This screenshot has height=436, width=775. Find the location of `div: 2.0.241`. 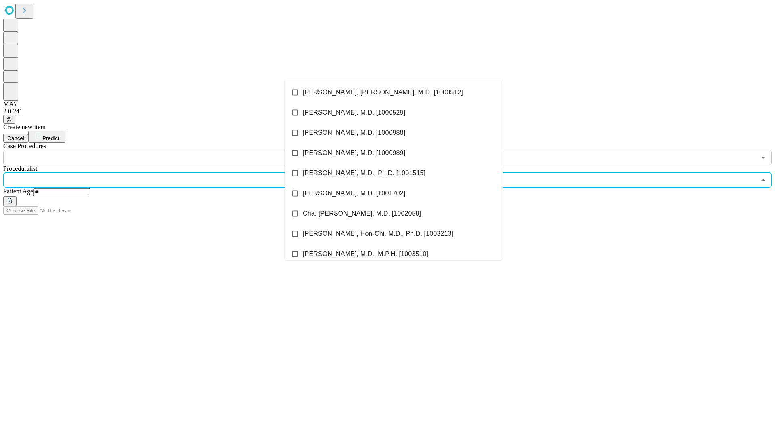

div: 2.0.241 is located at coordinates (387, 111).